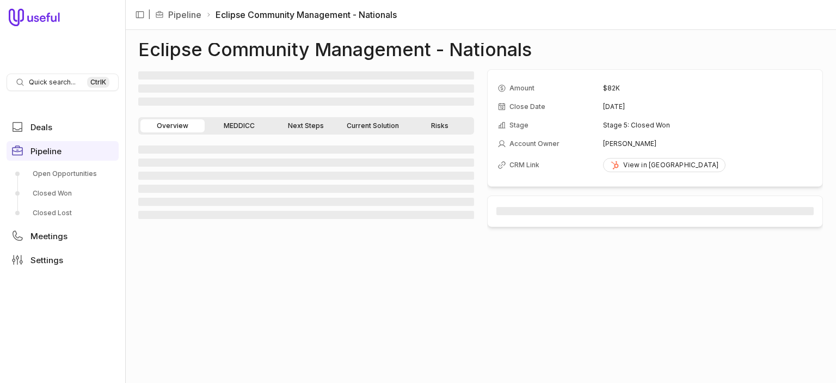 The height and width of the screenshot is (383, 836). Describe the element at coordinates (63, 174) in the screenshot. I see `a: Open Opportunities` at that location.